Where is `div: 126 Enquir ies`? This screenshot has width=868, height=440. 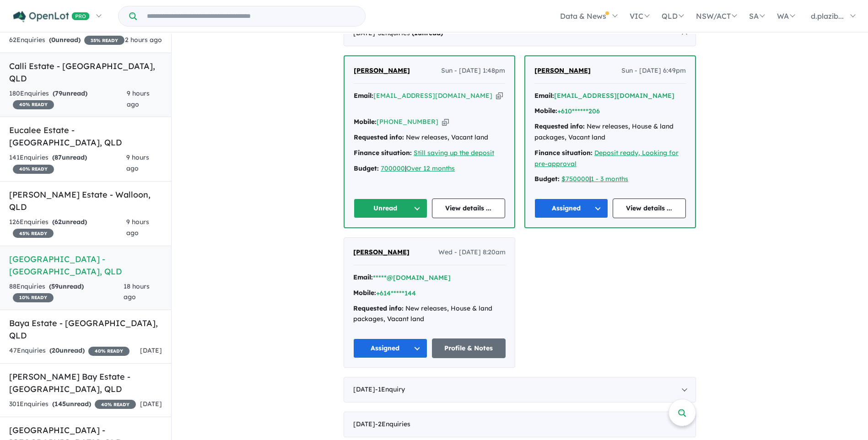
div: 126 Enquir ies is located at coordinates (68, 227).